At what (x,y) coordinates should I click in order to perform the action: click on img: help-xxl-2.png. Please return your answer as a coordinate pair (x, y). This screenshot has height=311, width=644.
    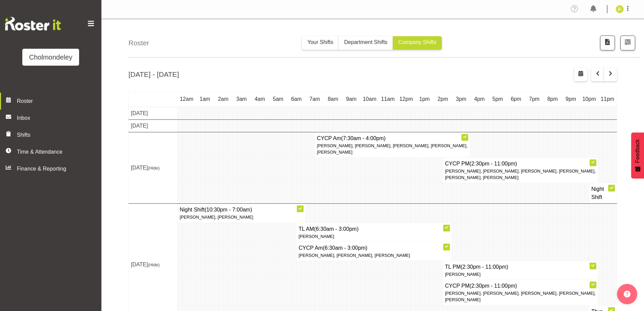
    Looking at the image, I should click on (627, 294).